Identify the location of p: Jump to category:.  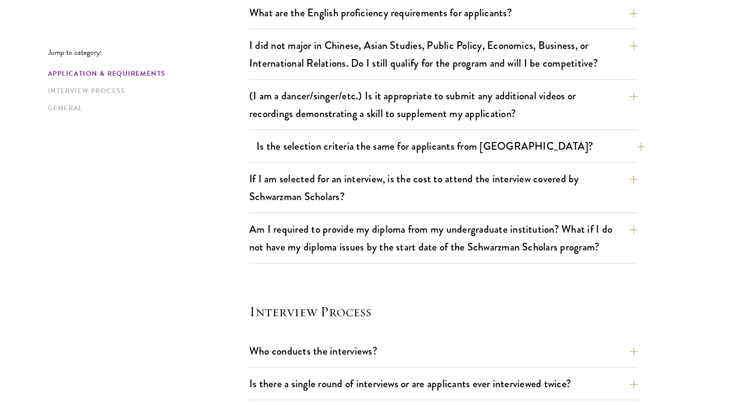
(149, 52).